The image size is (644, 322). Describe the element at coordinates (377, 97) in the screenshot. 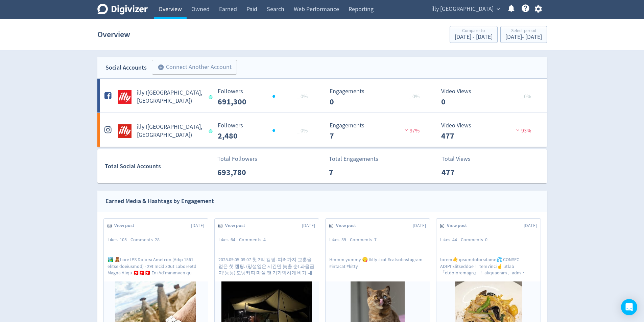

I see `svg: Engagements 0` at that location.